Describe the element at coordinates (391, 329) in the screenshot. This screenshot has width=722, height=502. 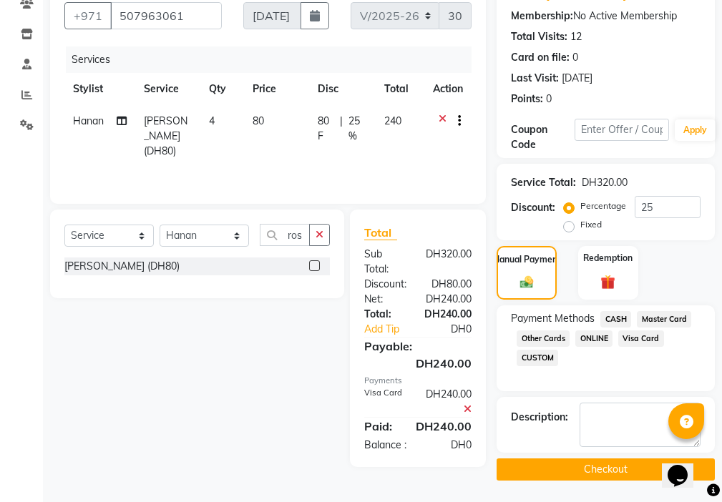
I see `a: Add Tip` at that location.